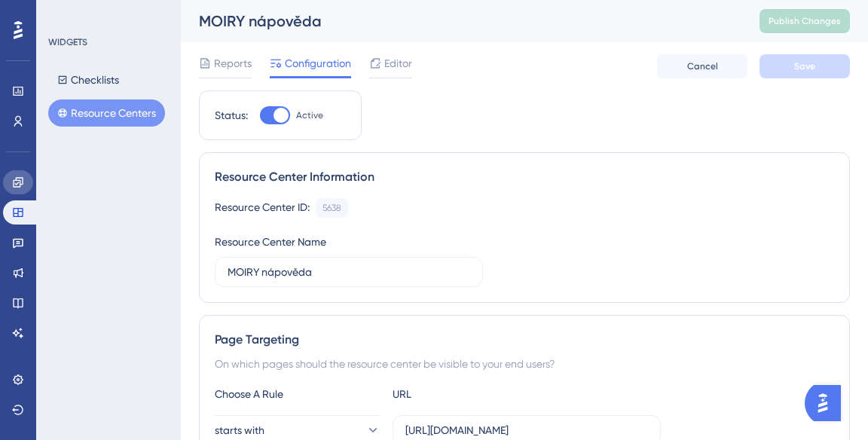  Describe the element at coordinates (318, 63) in the screenshot. I see `span: Configuration` at that location.